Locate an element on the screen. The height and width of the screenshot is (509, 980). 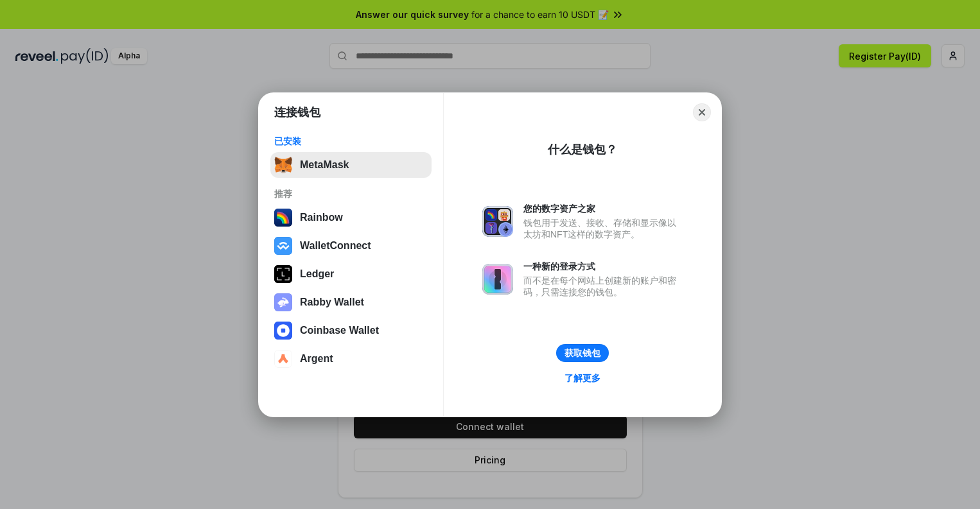
div: 推荐 is located at coordinates (351, 194).